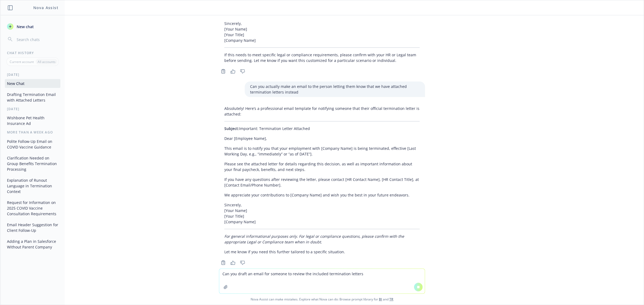 This screenshot has width=644, height=305. What do you see at coordinates (314, 239) in the screenshot?
I see `em: For general informational purposes only. For legal or compliance questions, please confirm with t...` at bounding box center [314, 239].